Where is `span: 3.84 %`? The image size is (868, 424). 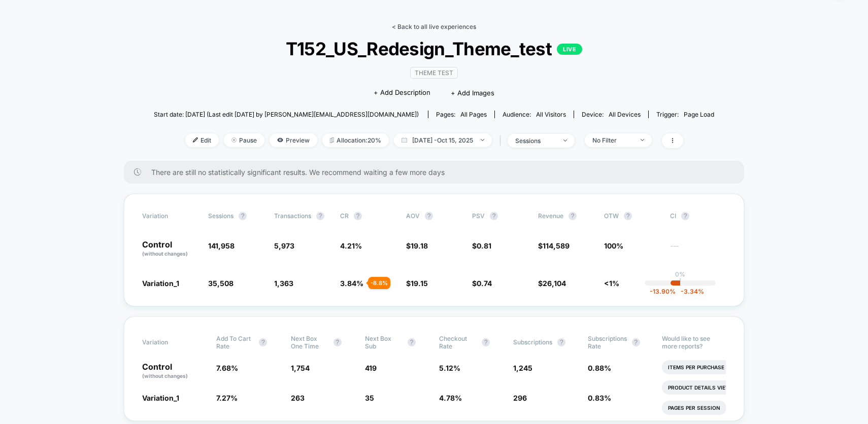 span: 3.84 % is located at coordinates (352, 283).